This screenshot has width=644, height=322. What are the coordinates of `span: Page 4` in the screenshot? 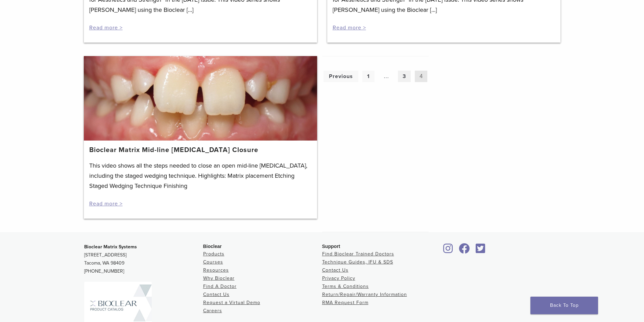 It's located at (421, 77).